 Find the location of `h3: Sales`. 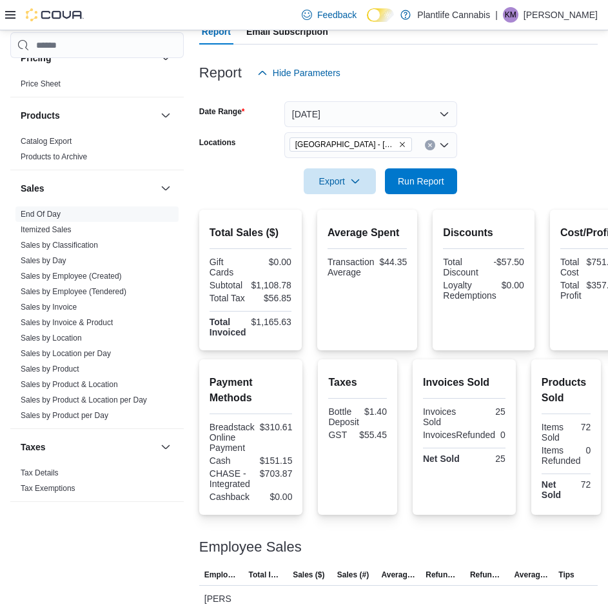

h3: Sales is located at coordinates (32, 188).